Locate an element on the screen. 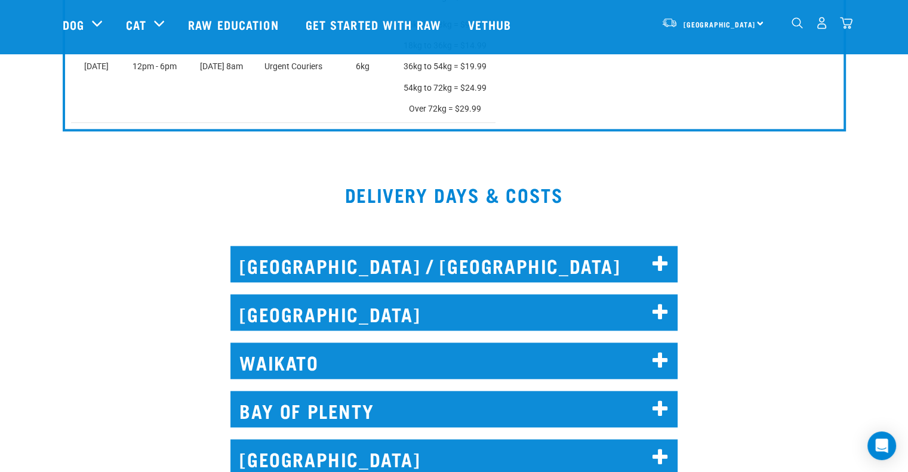  a: Vethub is located at coordinates (491, 24).